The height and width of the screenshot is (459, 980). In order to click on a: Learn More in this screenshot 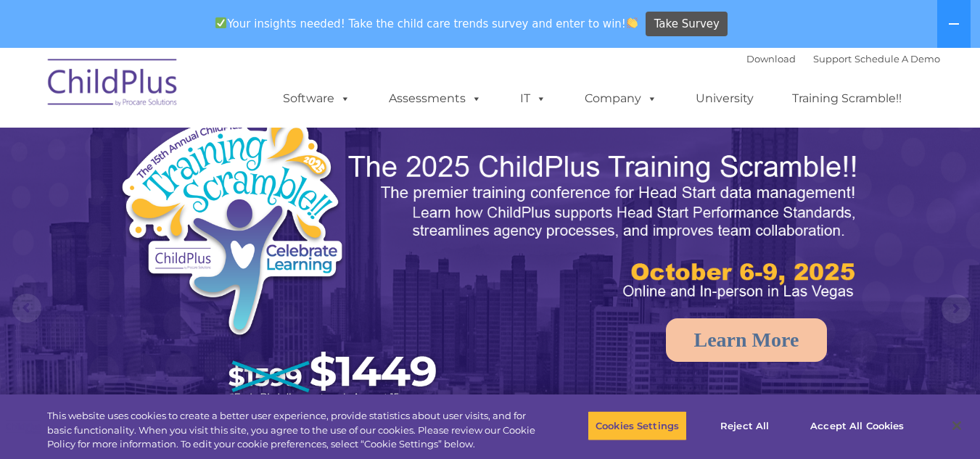, I will do `click(747, 340)`.